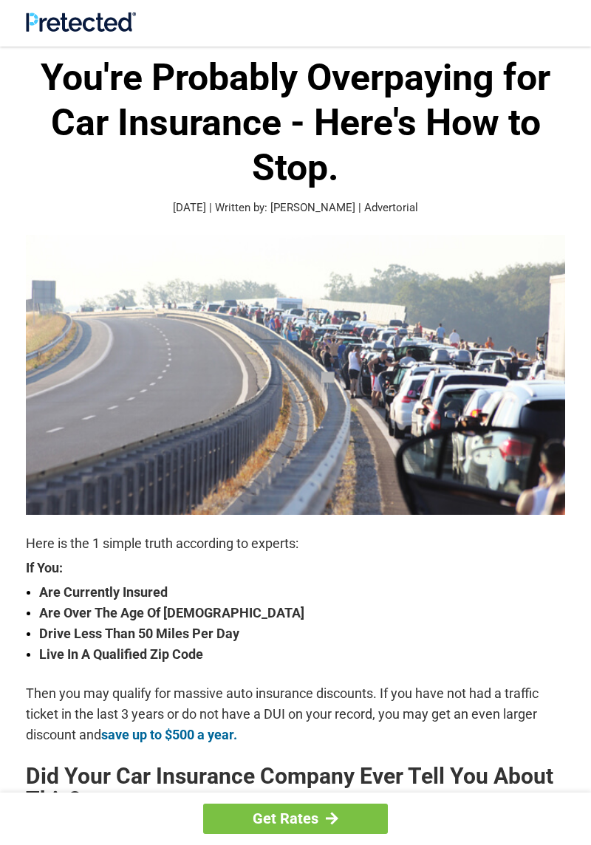  Describe the element at coordinates (80, 27) in the screenshot. I see `a: Site Logo` at that location.